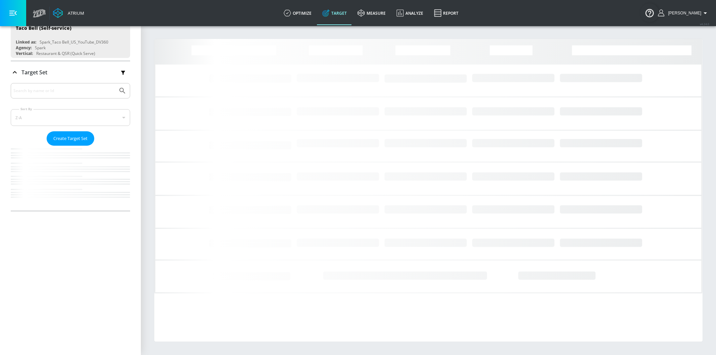 This screenshot has width=716, height=355. I want to click on input: Search by name or Id, so click(64, 91).